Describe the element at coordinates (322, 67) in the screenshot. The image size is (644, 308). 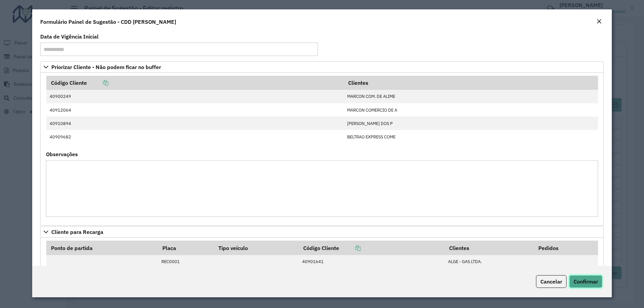
I see `a: Priorizar Cliente - Não podem ficar no buffer` at that location.